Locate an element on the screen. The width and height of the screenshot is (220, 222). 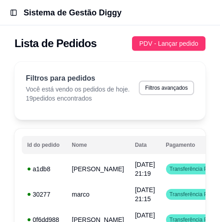
button: PDV - Lançar pedido is located at coordinates (168, 43).